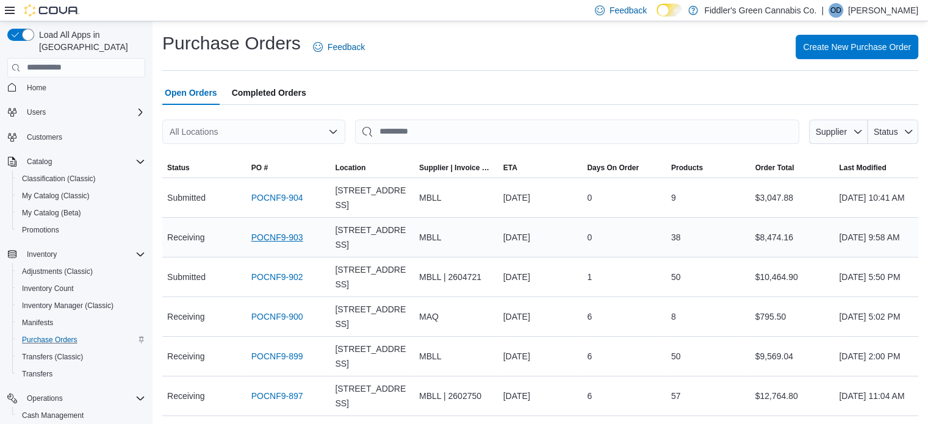  Describe the element at coordinates (839, 132) in the screenshot. I see `button: Supplier` at that location.